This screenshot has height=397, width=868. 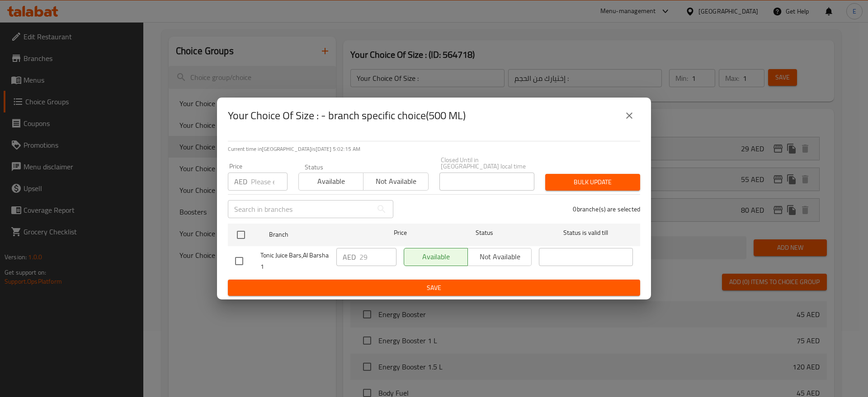 What do you see at coordinates (434, 288) in the screenshot?
I see `span: Save` at bounding box center [434, 288].